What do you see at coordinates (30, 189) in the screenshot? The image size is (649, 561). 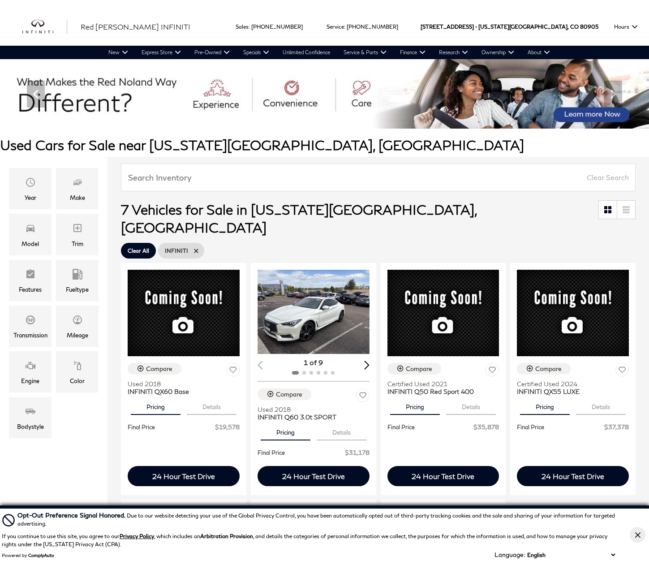 I see `div: YearYear` at bounding box center [30, 189].